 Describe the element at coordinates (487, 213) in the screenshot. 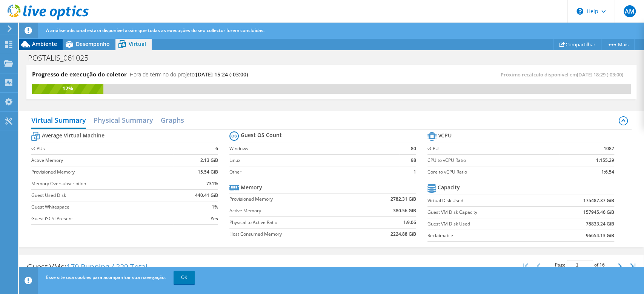

I see `label: Guest VM Disk Capacity` at that location.